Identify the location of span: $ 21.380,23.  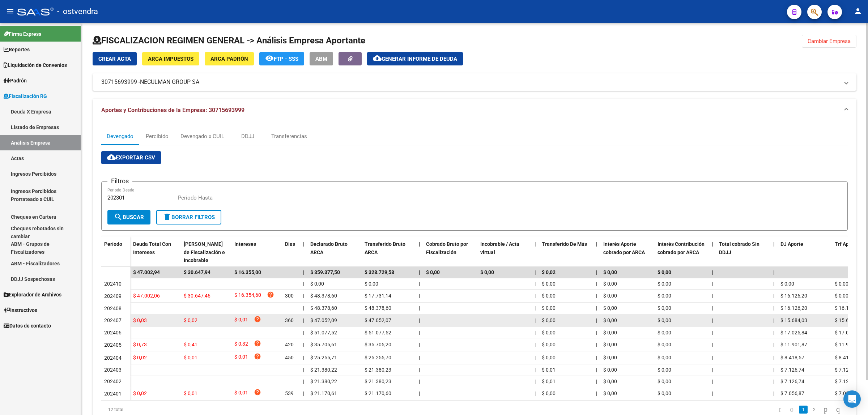
(378, 370).